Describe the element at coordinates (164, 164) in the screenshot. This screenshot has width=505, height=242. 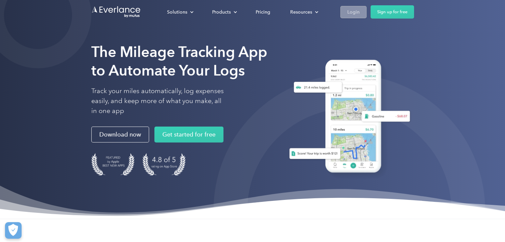
I see `img: 4.9 out of 5 stars on the app store` at that location.